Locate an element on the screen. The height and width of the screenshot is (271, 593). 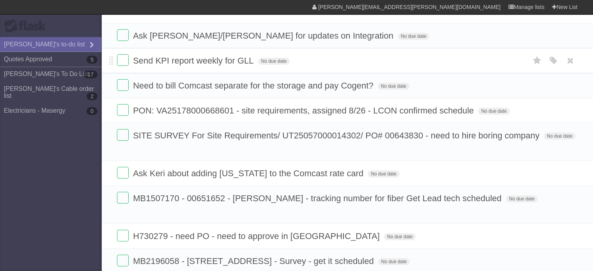
span: Need to bill Comcast separate for the storage and pay Cogent? is located at coordinates (254, 85).